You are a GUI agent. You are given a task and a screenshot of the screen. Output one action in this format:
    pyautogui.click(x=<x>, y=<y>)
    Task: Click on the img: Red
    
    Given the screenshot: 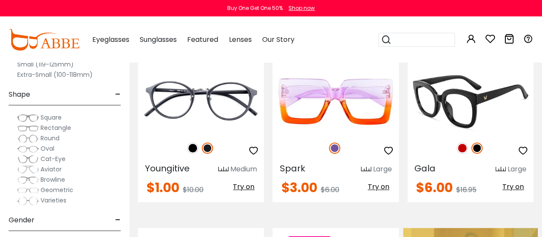 What is the action you would take?
    pyautogui.click(x=462, y=148)
    